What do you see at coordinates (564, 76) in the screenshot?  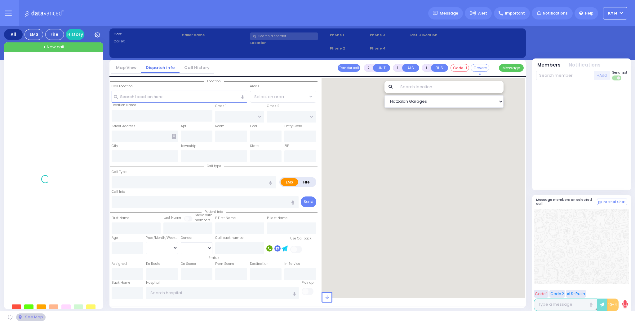 I see `input: Search member` at bounding box center [564, 76].